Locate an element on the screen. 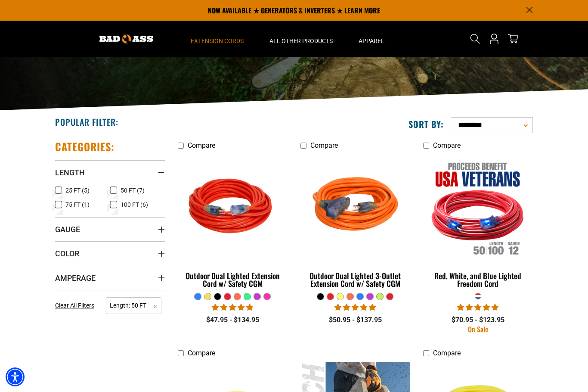  span: 4.80 stars is located at coordinates (355, 307).